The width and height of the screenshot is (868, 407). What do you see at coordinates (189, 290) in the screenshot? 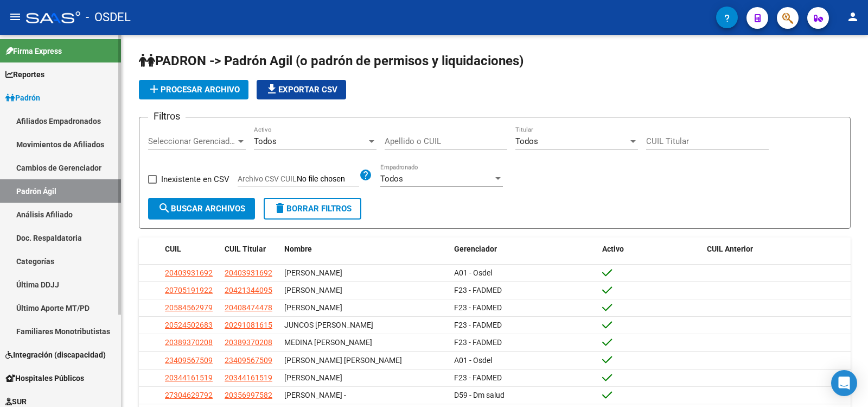
I see `span: 20705191922` at bounding box center [189, 290].